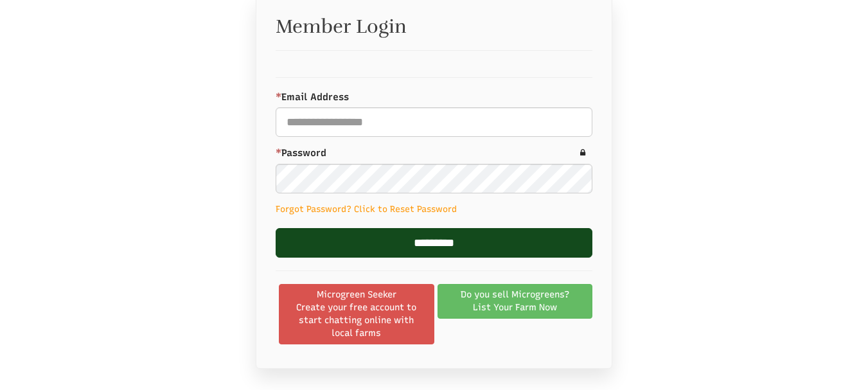 The height and width of the screenshot is (390, 868). What do you see at coordinates (515, 308) in the screenshot?
I see `span: List Your Farm Now` at bounding box center [515, 308].